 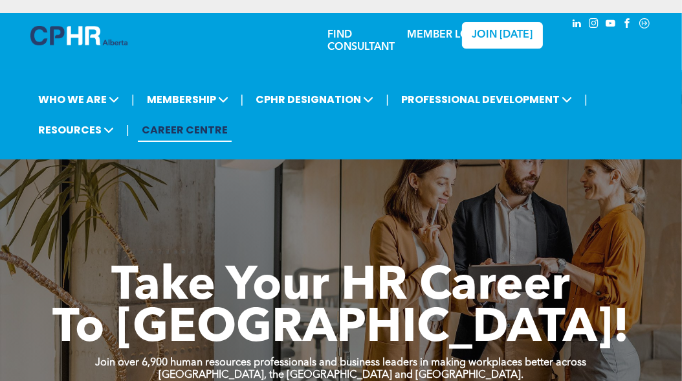 I want to click on span: RESOURCES, so click(x=76, y=129).